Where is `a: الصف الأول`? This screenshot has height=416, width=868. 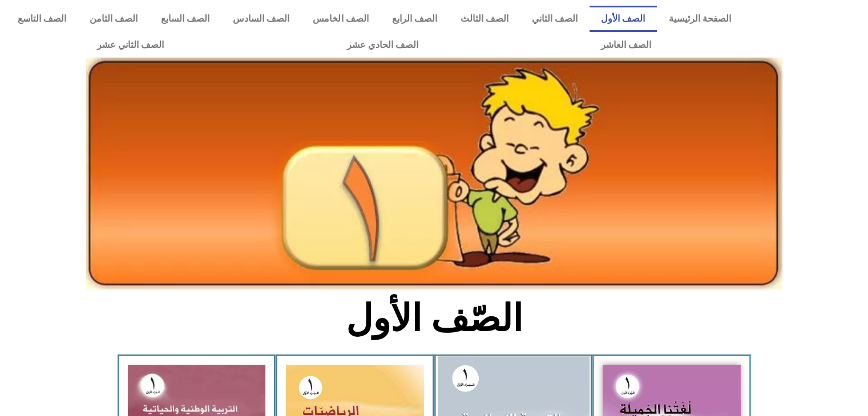 a: الصف الأول is located at coordinates (623, 19).